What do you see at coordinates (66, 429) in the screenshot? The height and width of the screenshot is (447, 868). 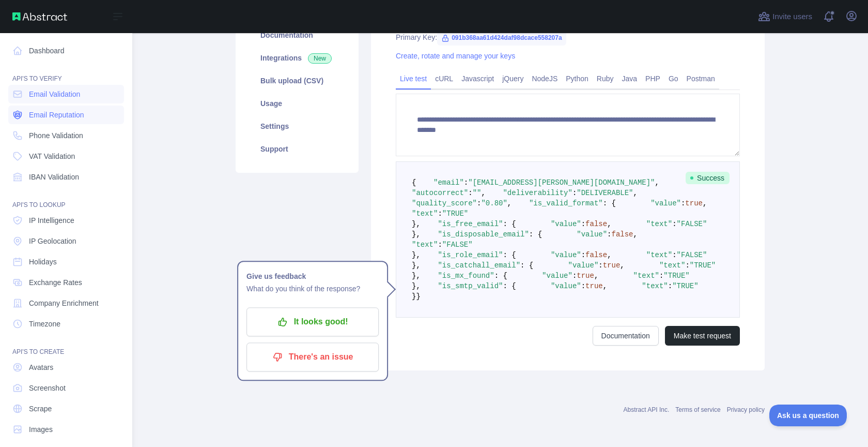 I see `a: Images` at bounding box center [66, 429].